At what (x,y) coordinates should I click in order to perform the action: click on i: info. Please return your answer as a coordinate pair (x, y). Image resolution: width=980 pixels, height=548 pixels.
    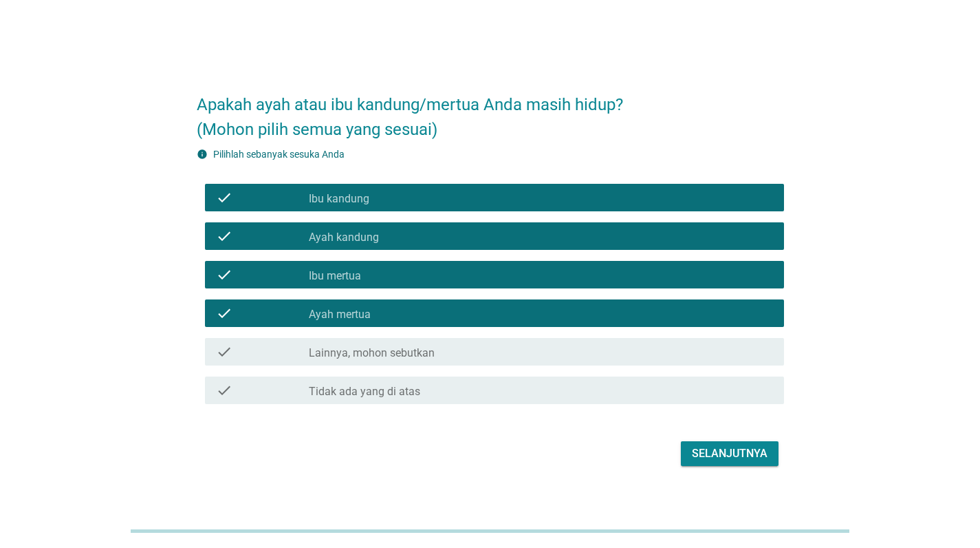
    Looking at the image, I should click on (202, 154).